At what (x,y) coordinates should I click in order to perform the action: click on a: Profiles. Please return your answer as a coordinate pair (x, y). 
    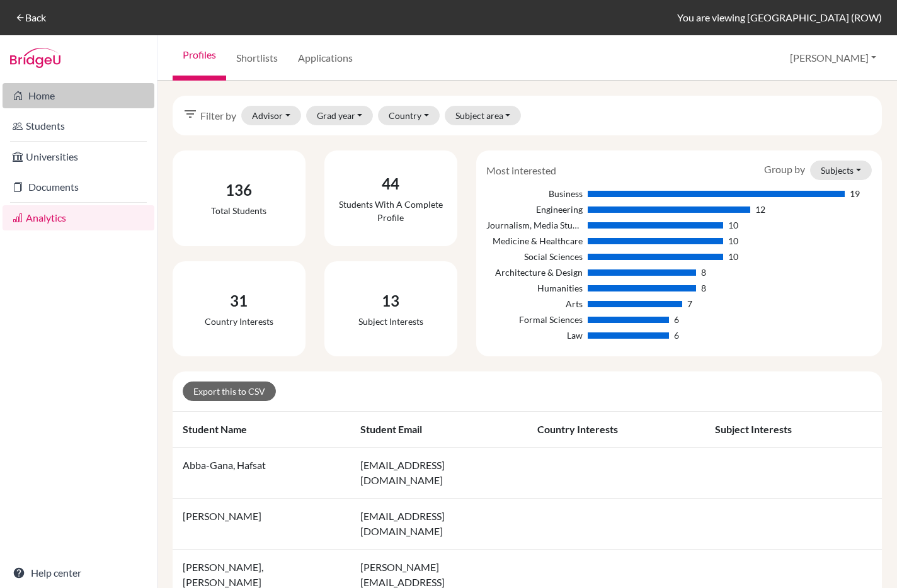
    Looking at the image, I should click on (199, 58).